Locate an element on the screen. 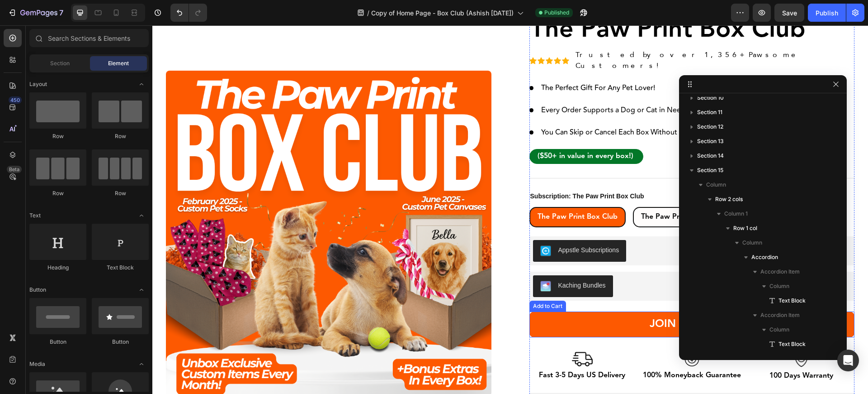  span: Text is located at coordinates (35, 216).